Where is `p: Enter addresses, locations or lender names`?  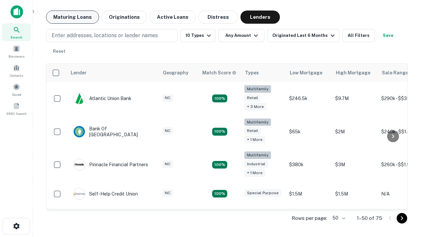
p: Enter addresses, locations or lender names is located at coordinates (105, 36).